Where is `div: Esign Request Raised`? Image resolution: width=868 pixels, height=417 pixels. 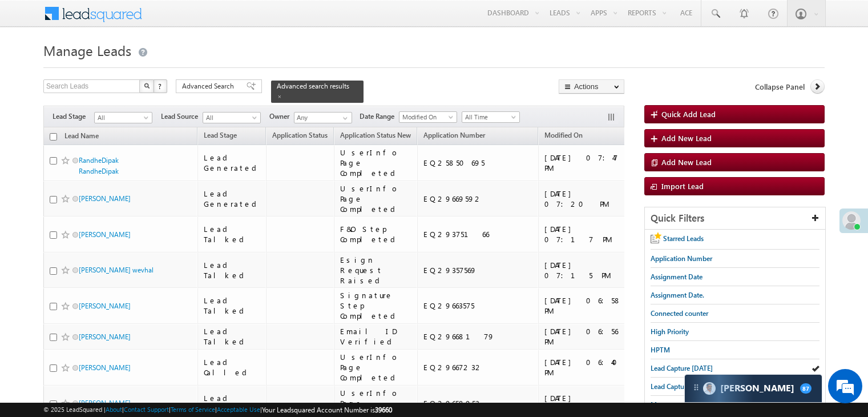 div: Esign Request Raised is located at coordinates (376, 270).